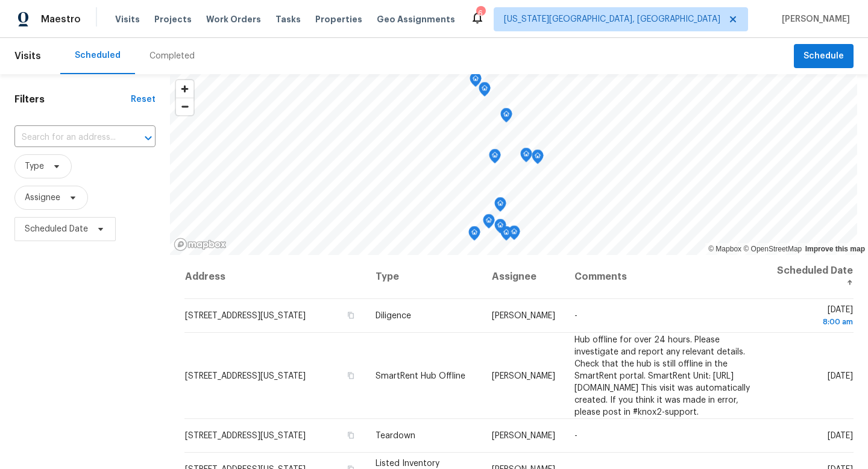  I want to click on span: Work Orders, so click(233, 19).